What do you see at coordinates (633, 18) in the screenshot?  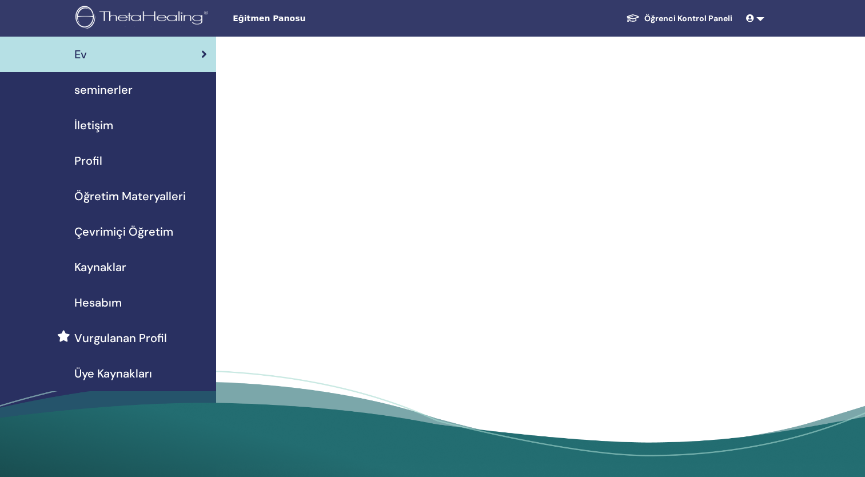 I see `img: graduation-cap-white.svg` at bounding box center [633, 18].